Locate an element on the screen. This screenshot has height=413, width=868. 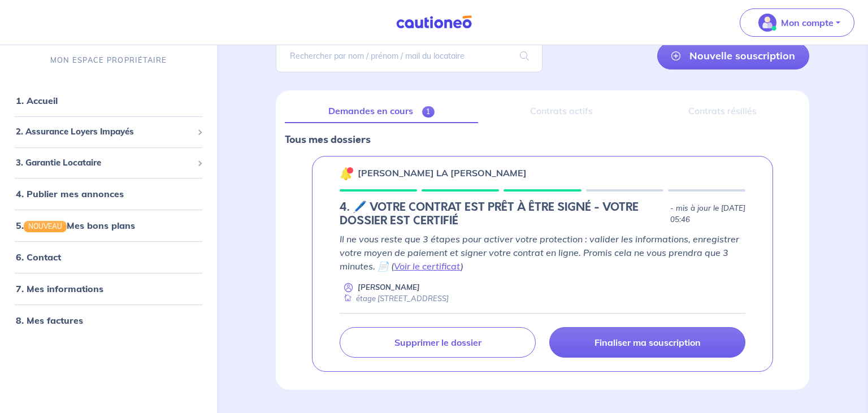
div: 7. Mes informations is located at coordinates (108, 289).